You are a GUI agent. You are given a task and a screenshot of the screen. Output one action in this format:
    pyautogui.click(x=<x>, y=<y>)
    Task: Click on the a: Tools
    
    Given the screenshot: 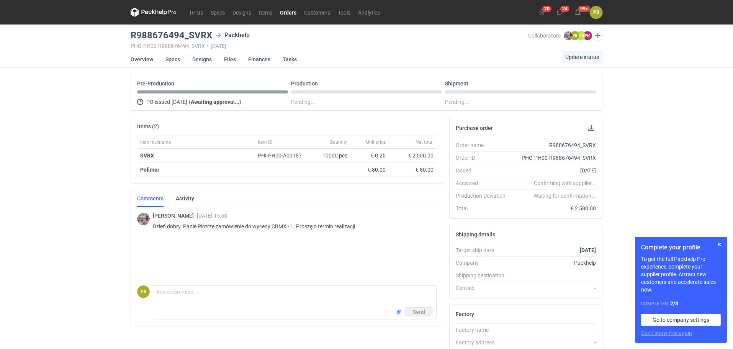 What is the action you would take?
    pyautogui.click(x=344, y=12)
    